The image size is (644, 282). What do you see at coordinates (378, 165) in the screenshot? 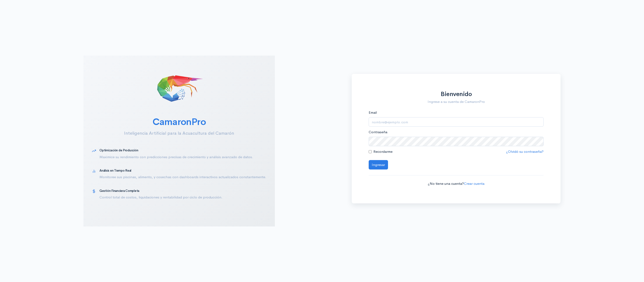
I see `button: Ingresar` at bounding box center [378, 165].